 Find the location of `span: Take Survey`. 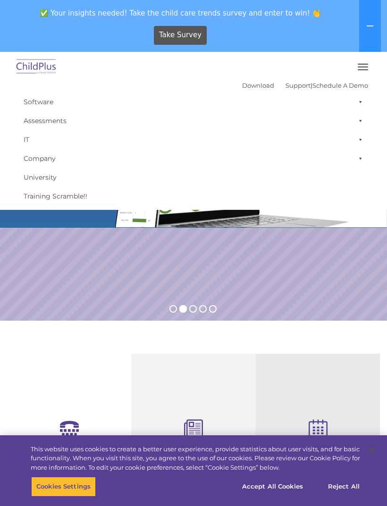

span: Take Survey is located at coordinates (180, 35).